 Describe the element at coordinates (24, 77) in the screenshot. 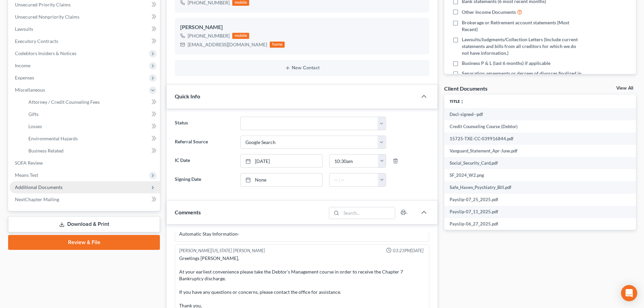

I see `span: Expenses` at that location.